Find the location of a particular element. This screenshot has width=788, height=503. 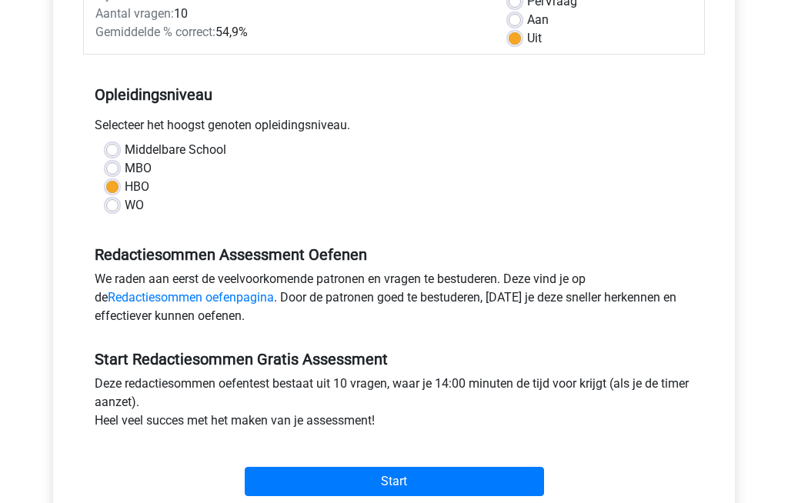

input: Start is located at coordinates (394, 482).